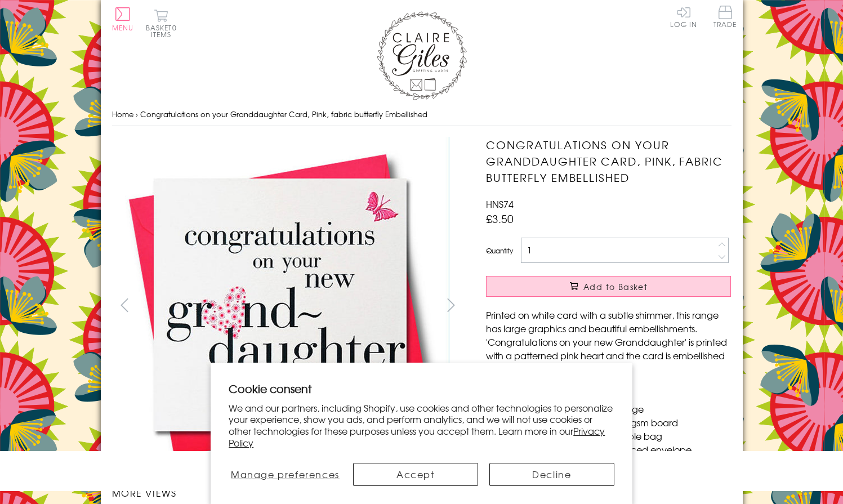 Image resolution: width=843 pixels, height=504 pixels. I want to click on span: Trade, so click(726, 16).